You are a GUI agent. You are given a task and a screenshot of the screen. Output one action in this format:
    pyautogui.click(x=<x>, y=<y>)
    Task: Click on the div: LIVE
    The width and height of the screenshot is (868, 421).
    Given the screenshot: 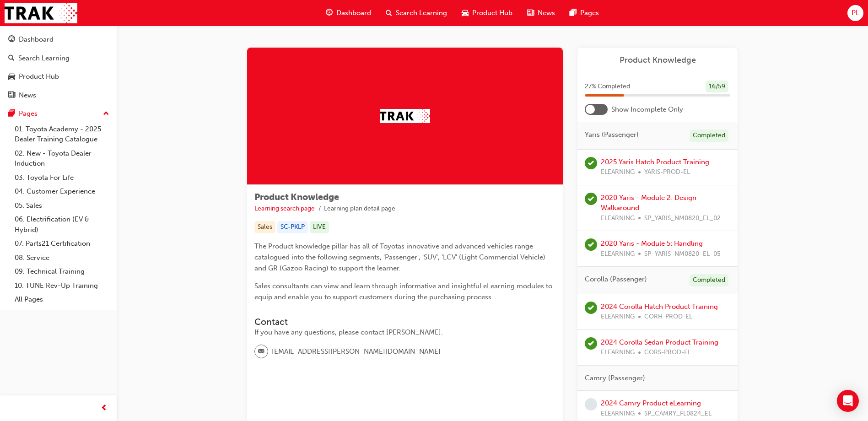 What is the action you would take?
    pyautogui.click(x=319, y=227)
    